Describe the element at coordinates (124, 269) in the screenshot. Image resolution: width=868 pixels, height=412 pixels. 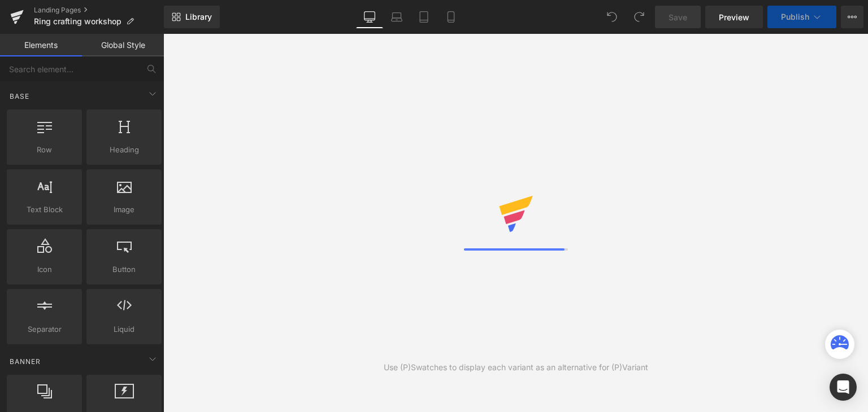
I see `span: Button` at that location.